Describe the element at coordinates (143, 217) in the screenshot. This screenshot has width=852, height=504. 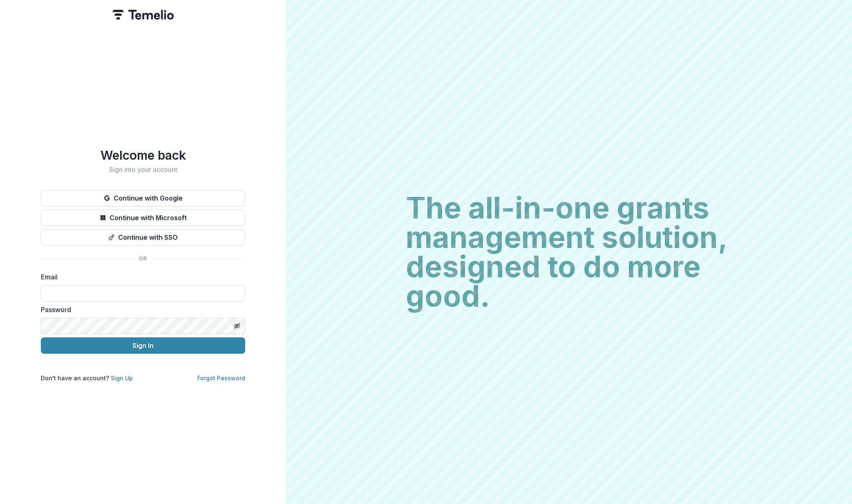
I see `button: Continue with Microsoft` at that location.